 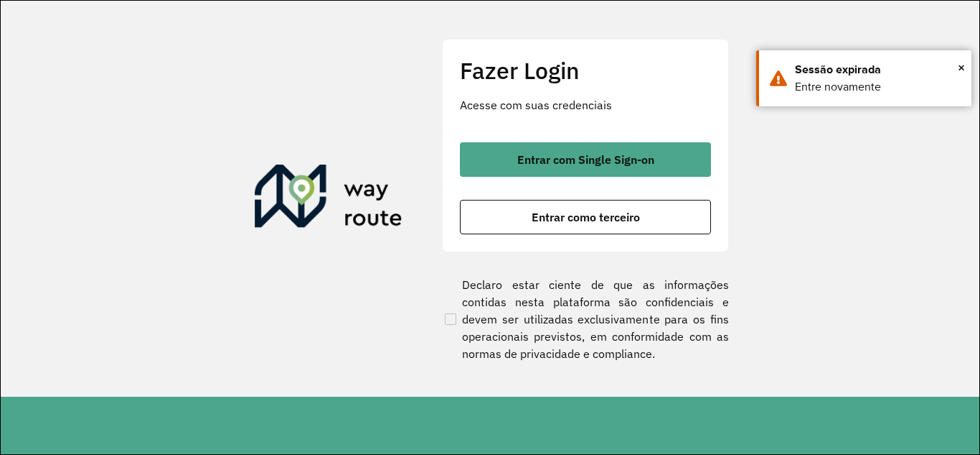 I want to click on p: Acesse com suas credenciais, so click(x=586, y=105).